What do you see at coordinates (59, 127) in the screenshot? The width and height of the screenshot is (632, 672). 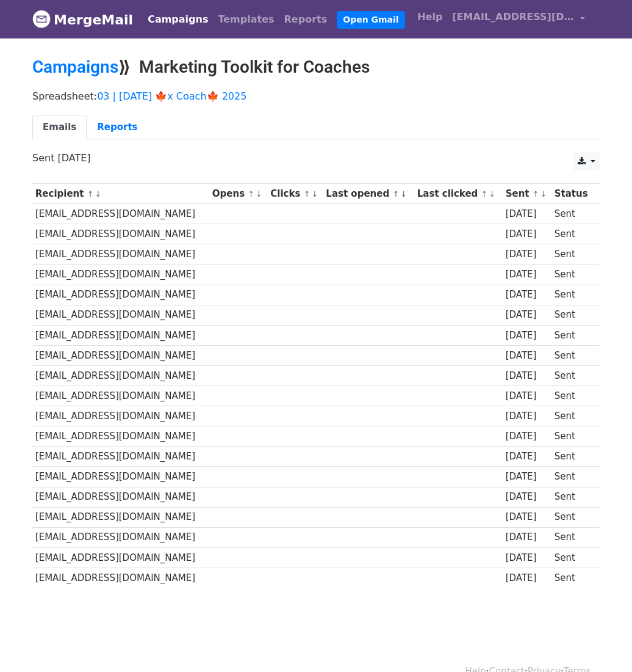 I see `a: Emails` at bounding box center [59, 127].